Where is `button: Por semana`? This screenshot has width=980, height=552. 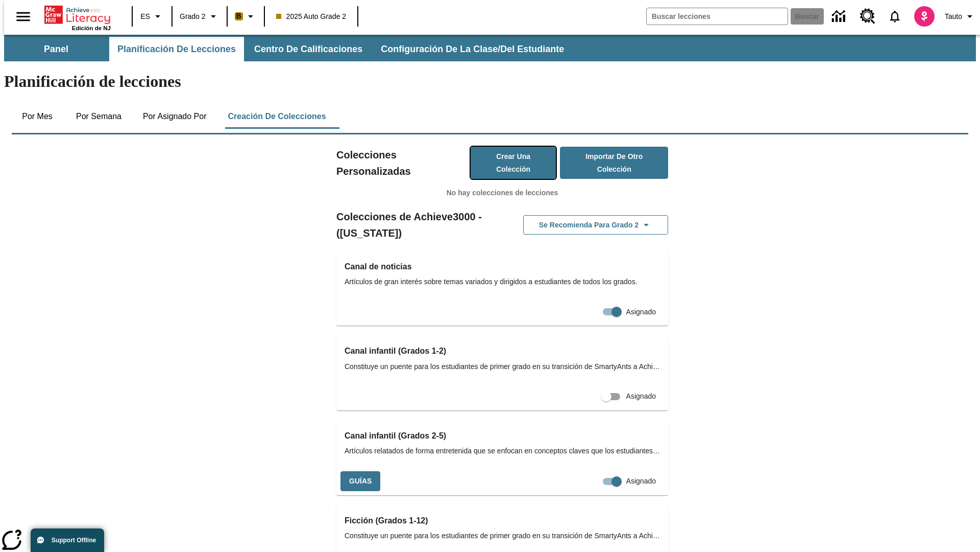
button: Por semana is located at coordinates (98, 116).